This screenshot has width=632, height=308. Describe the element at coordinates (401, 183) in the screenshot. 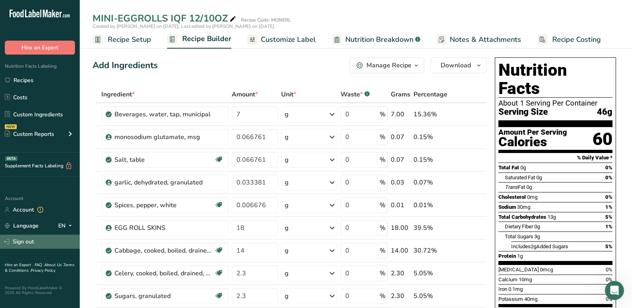

I see `div: 0.03` at that location.